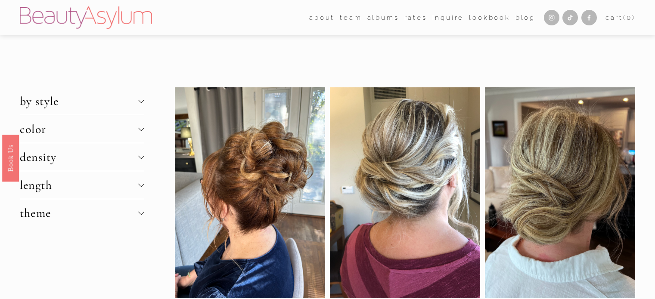  What do you see at coordinates (384, 18) in the screenshot?
I see `a: albums` at bounding box center [384, 18].